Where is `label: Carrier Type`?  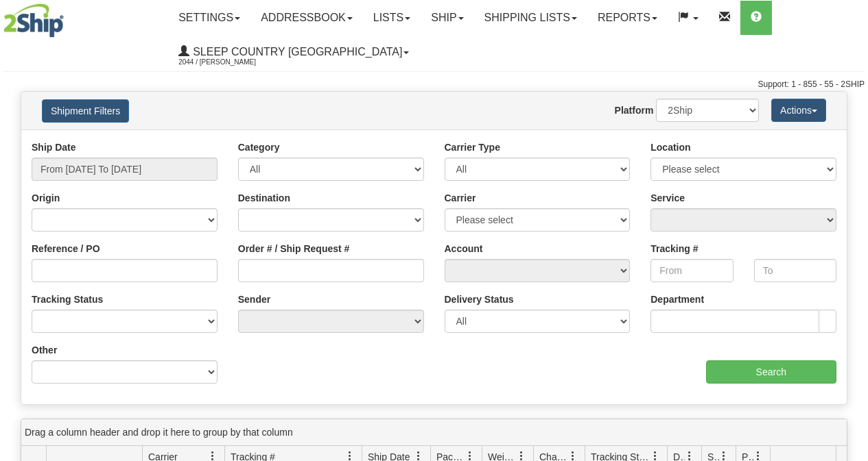 label: Carrier Type is located at coordinates (472, 148).